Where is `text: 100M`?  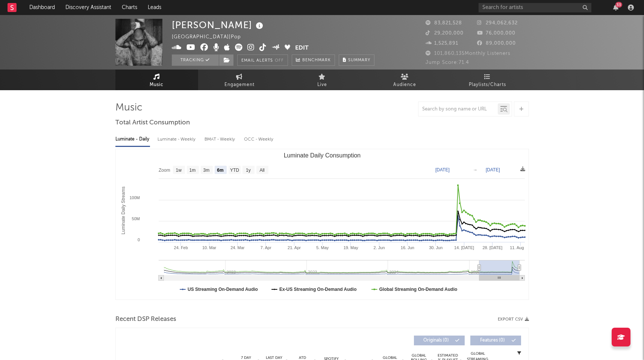
text: 100M is located at coordinates (135, 198).